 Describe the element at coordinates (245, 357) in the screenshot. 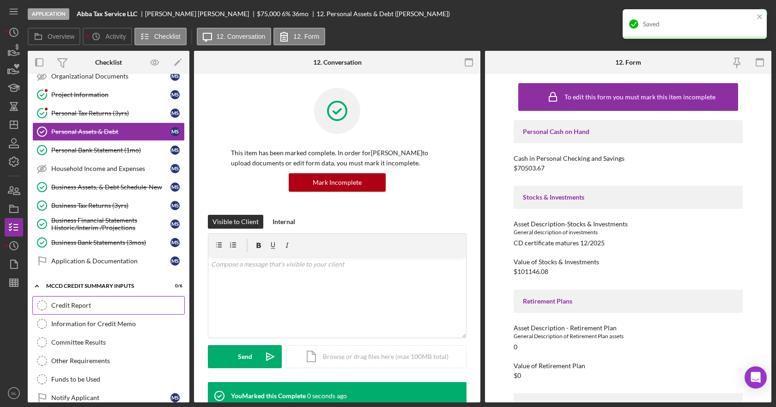

I see `button: Send` at that location.